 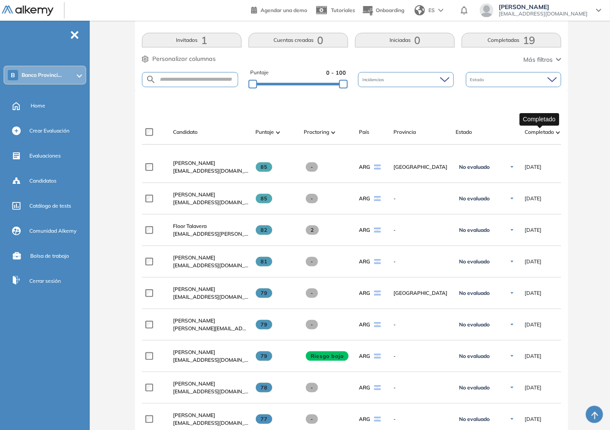 What do you see at coordinates (279, 9) in the screenshot?
I see `a: Agendar una demo` at bounding box center [279, 9].